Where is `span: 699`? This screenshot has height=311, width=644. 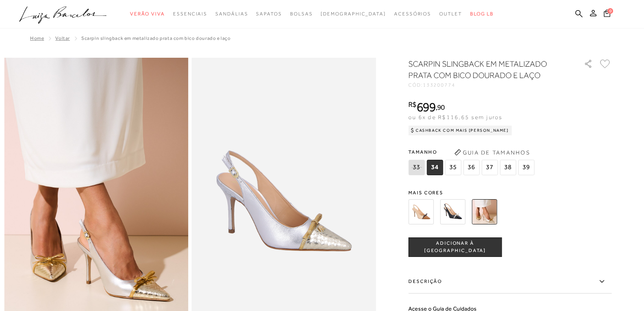 span: 699 is located at coordinates (426, 107).